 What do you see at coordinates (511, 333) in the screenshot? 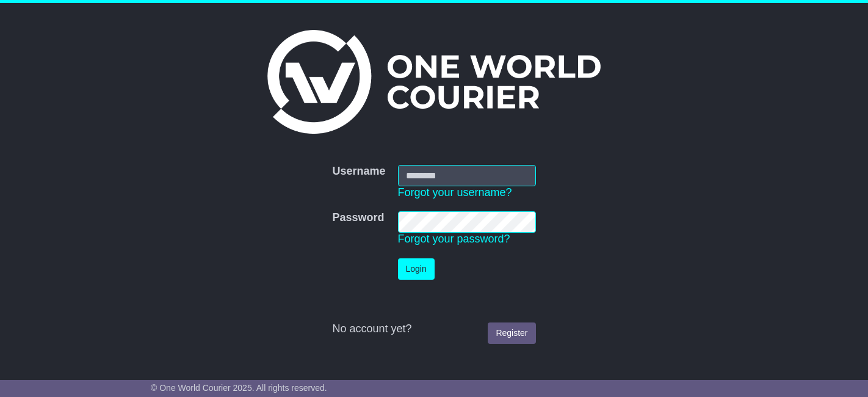
I see `a: Register` at bounding box center [511, 333].